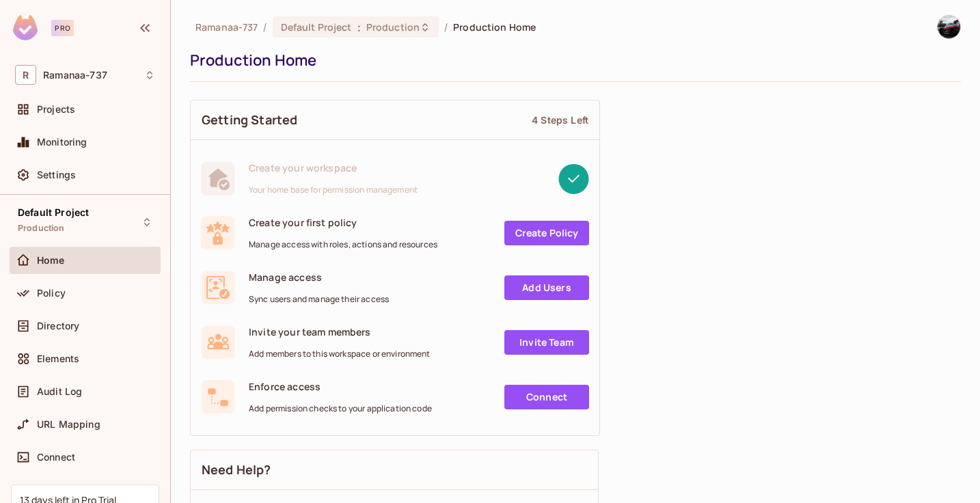 The image size is (980, 503). Describe the element at coordinates (333, 168) in the screenshot. I see `span: Create your workspace` at that location.